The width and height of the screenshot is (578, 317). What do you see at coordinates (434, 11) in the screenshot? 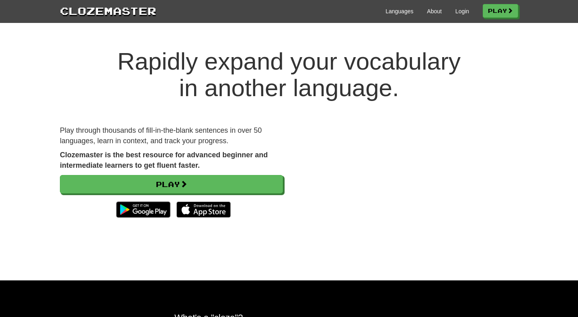
I see `a: About` at bounding box center [434, 11].